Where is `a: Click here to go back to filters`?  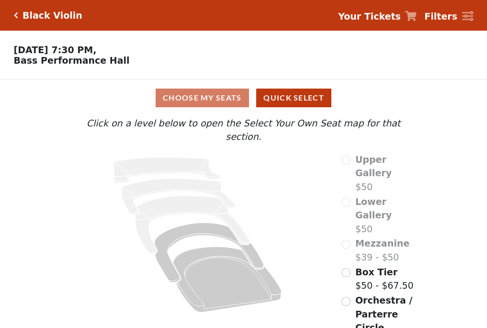
a: Click here to go back to filters is located at coordinates (16, 15).